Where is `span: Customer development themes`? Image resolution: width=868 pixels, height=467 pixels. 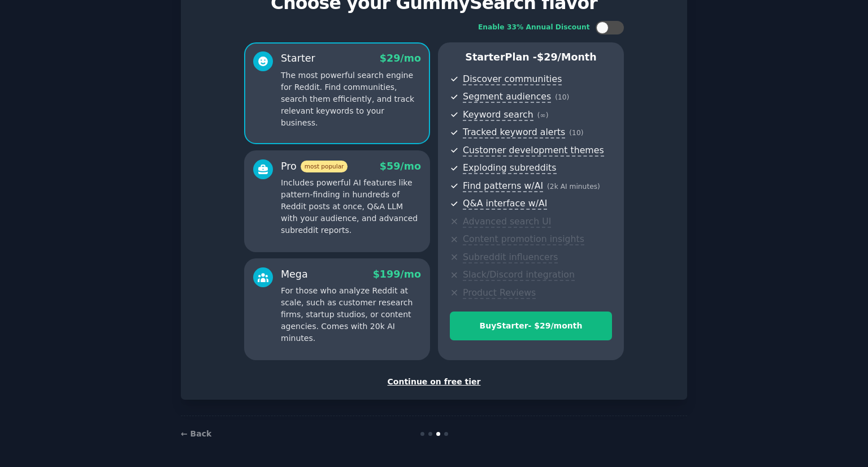
span: Customer development themes is located at coordinates (533, 150).